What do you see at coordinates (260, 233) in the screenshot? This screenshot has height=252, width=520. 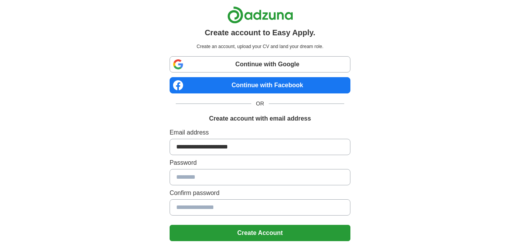 I see `button: Create Account` at bounding box center [260, 233].